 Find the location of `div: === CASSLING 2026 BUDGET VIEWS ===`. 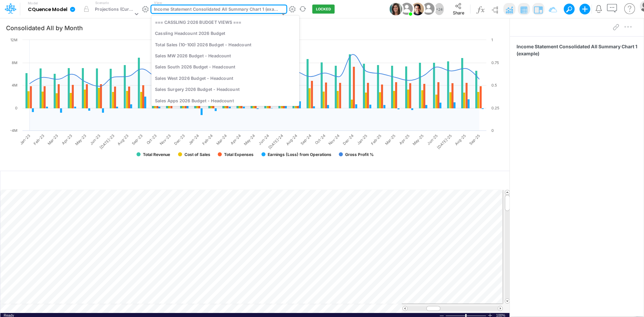

div: === CASSLING 2026 BUDGET VIEWS === is located at coordinates (225, 22).